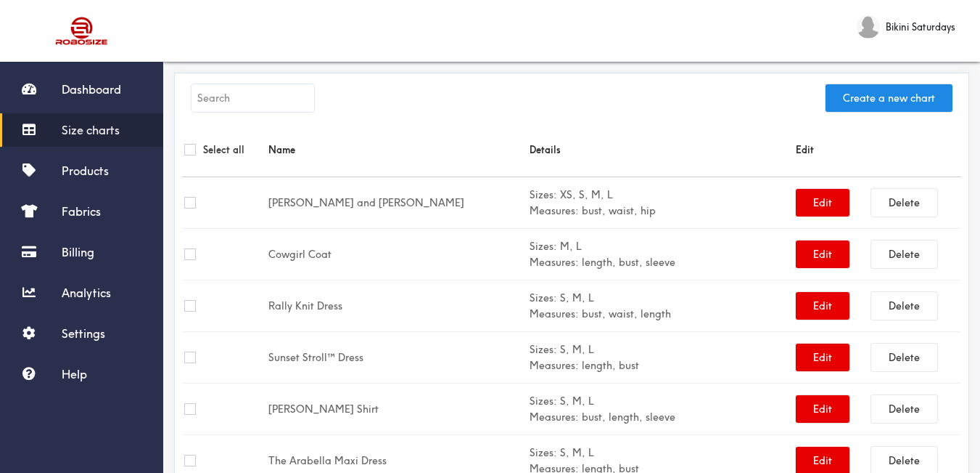 The height and width of the screenshot is (473, 980). What do you see at coordinates (82, 30) in the screenshot?
I see `img: Robosize` at bounding box center [82, 30].